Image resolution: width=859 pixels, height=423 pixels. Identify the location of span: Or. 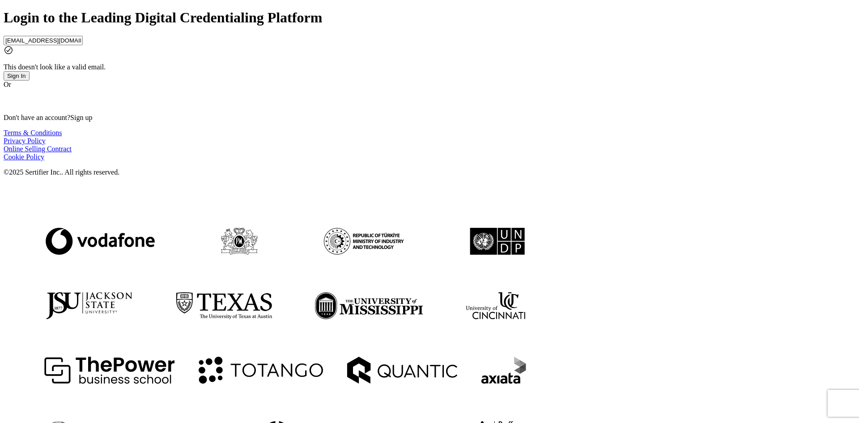
(7, 84).